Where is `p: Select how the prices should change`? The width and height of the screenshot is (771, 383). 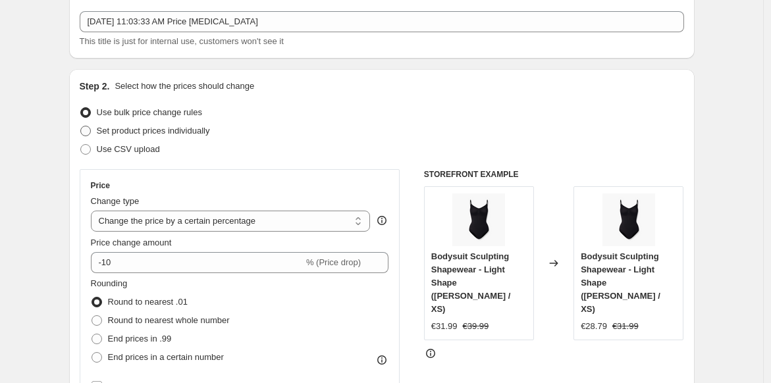 p: Select how the prices should change is located at coordinates (184, 86).